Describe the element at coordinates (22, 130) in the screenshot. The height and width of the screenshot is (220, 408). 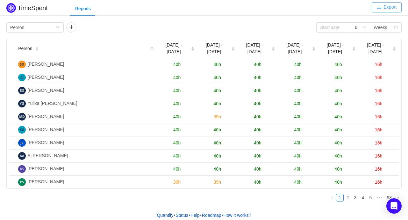
I see `img: KG` at that location.